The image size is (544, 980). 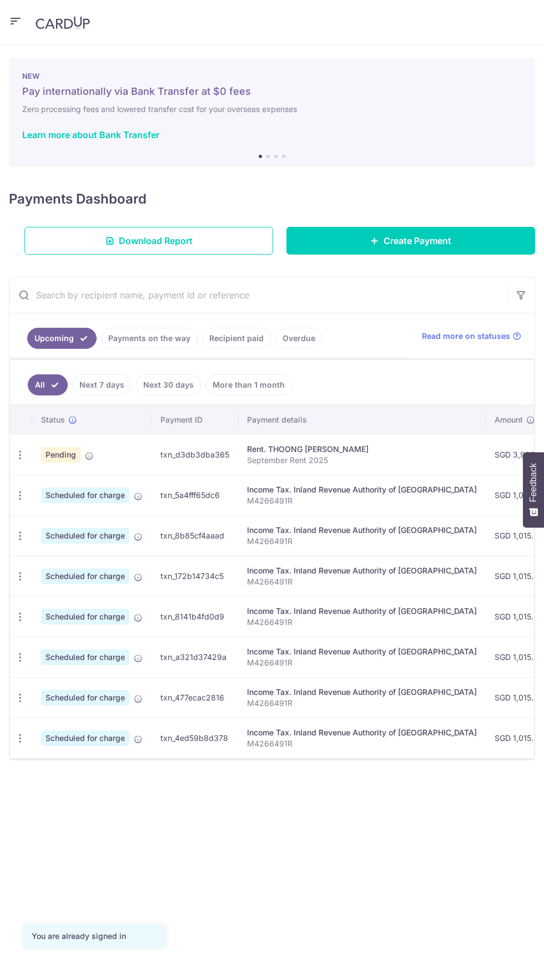 I want to click on span: Feedback, so click(x=533, y=483).